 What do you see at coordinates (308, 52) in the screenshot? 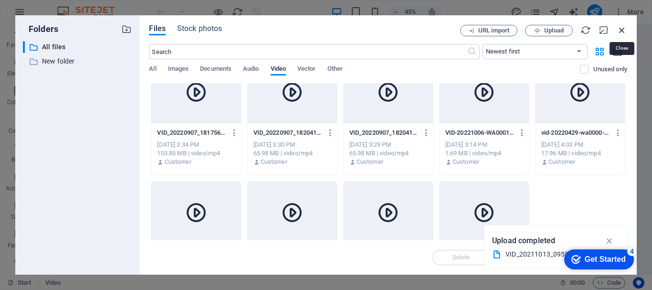
I see `input: Search` at bounding box center [308, 52].